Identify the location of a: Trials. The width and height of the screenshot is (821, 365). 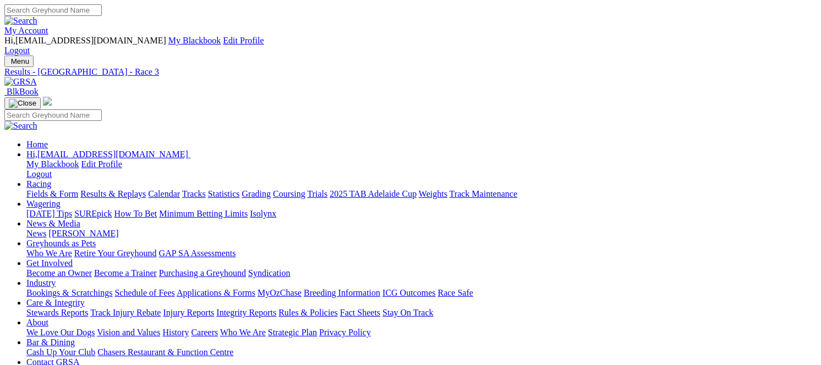
(317, 194).